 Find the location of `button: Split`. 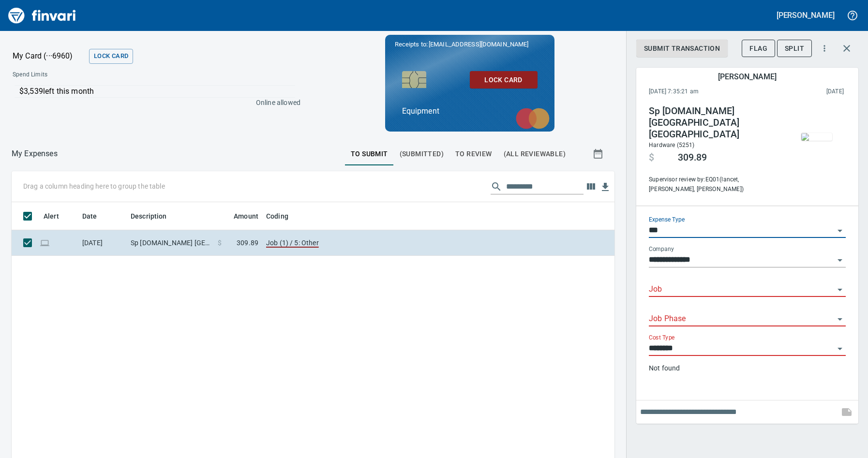

button: Split is located at coordinates (794, 48).